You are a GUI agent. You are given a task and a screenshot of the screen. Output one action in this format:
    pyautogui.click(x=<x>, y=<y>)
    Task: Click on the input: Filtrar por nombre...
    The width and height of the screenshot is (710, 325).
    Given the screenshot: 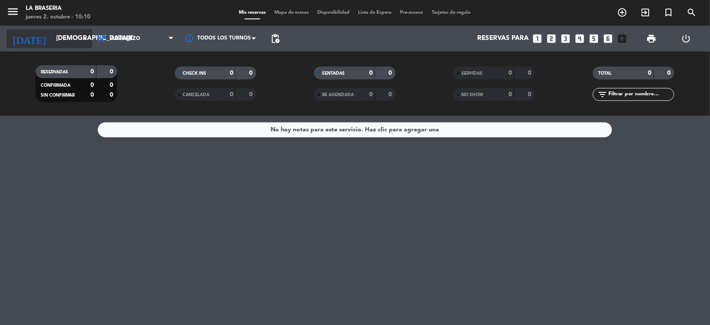 What is the action you would take?
    pyautogui.click(x=641, y=94)
    